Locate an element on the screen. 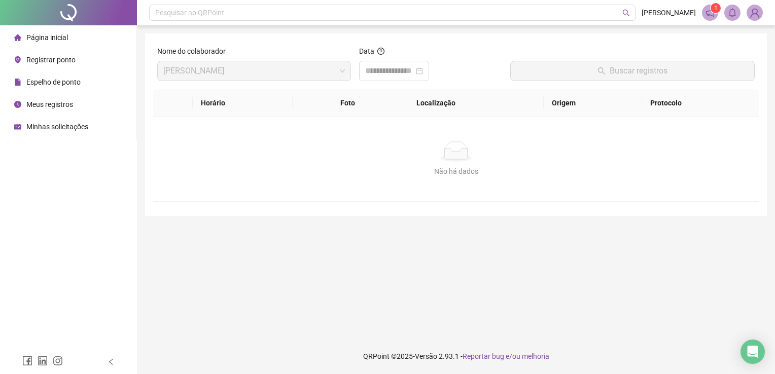 This screenshot has height=374, width=775. span: instagram is located at coordinates (58, 361).